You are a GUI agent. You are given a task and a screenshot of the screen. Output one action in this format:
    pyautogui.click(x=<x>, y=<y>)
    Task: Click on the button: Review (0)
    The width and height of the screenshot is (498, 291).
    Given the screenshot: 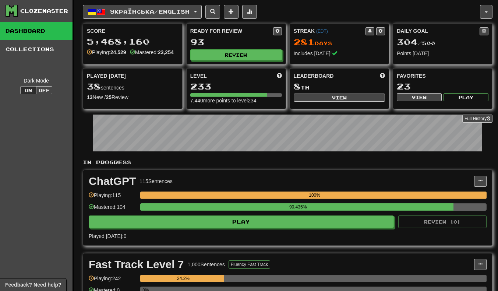 What is the action you would take?
    pyautogui.click(x=443, y=222)
    